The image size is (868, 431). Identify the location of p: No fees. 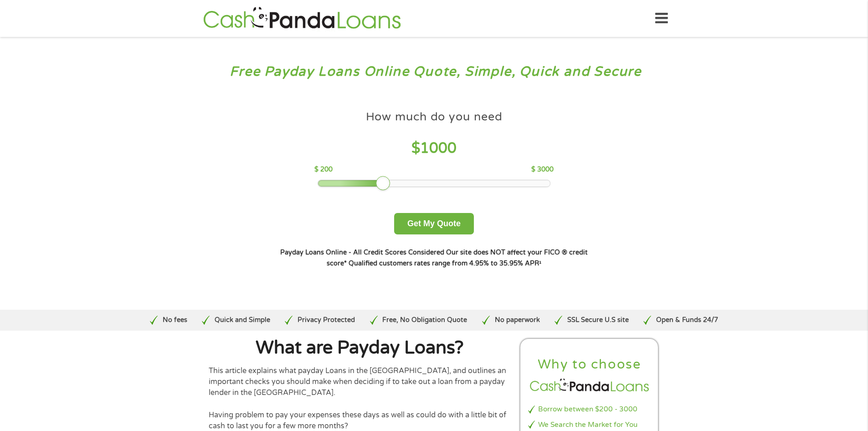
(175, 320).